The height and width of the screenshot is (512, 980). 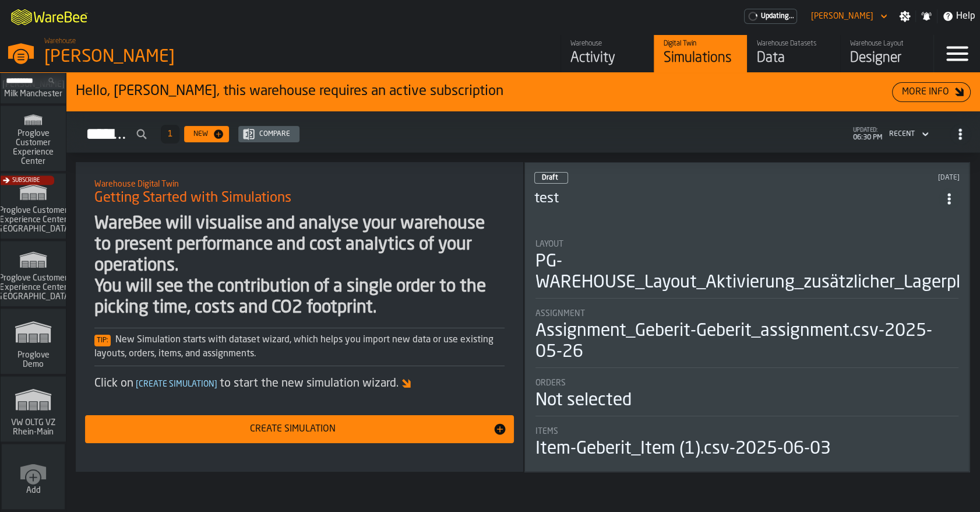 I want to click on span: Add, so click(x=33, y=490).